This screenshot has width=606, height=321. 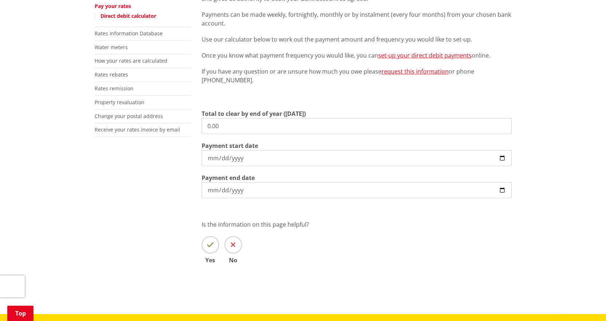 I want to click on p: Is the information on this page helpful?, so click(x=357, y=224).